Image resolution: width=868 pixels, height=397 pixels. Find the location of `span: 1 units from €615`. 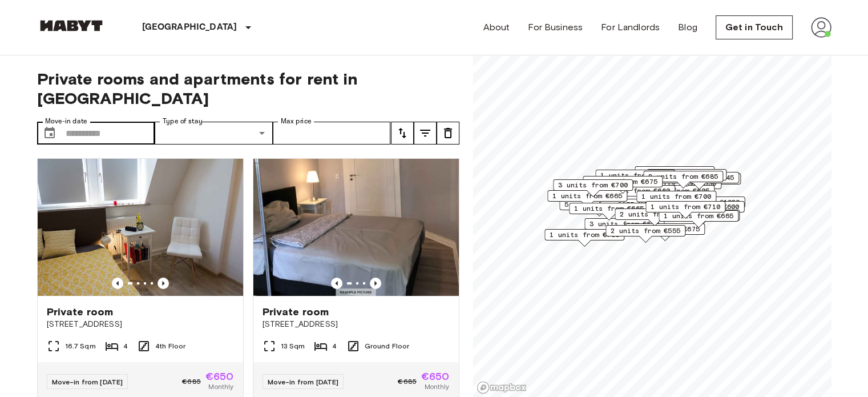

span: 1 units from €615 is located at coordinates (687, 175).